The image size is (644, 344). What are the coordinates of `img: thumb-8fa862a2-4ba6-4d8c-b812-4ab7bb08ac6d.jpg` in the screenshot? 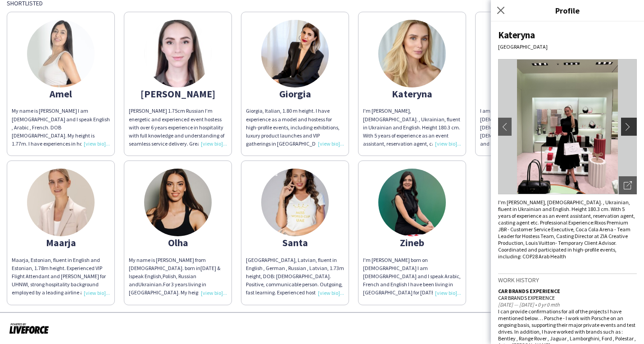 It's located at (412, 202).